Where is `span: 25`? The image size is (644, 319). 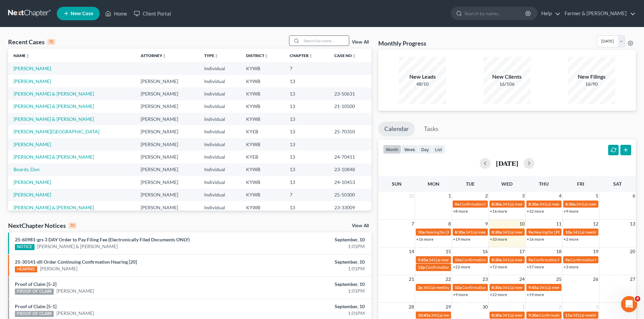
span: 25 is located at coordinates (558, 279).